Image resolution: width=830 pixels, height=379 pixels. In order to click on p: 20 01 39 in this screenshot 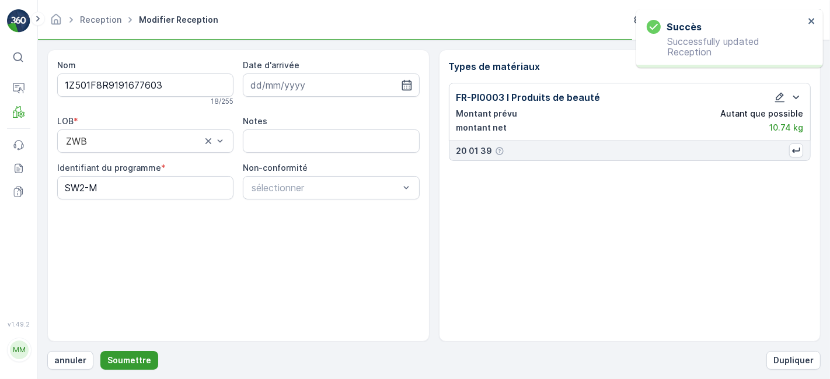, I will do `click(474, 151)`.